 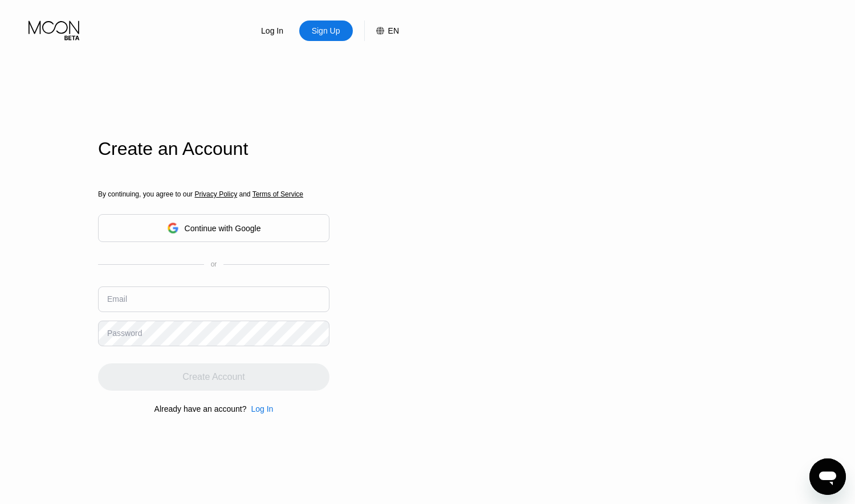 What do you see at coordinates (124, 333) in the screenshot?
I see `div: Password` at bounding box center [124, 333].